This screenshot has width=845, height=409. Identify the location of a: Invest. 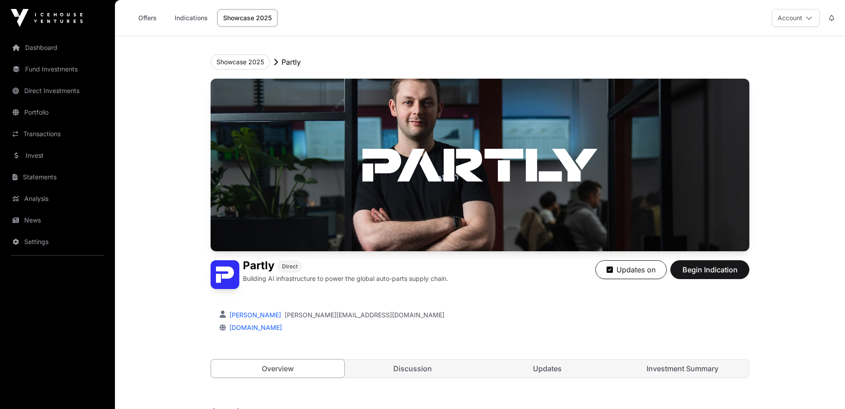
(57, 155).